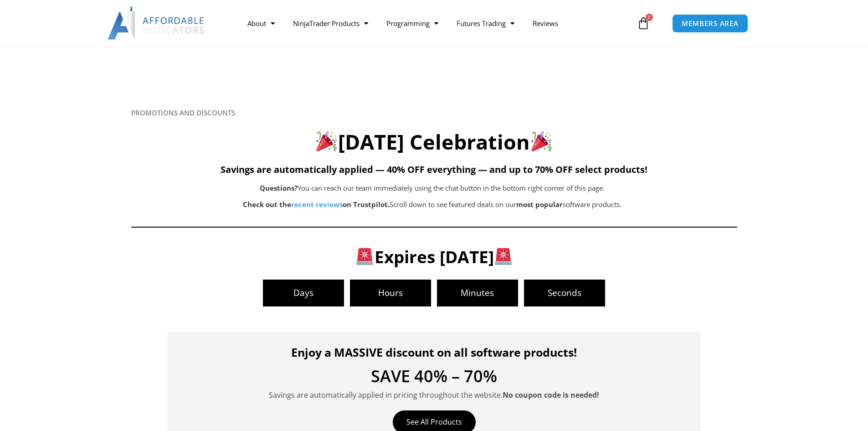 The image size is (868, 431). What do you see at coordinates (304, 293) in the screenshot?
I see `span: Days` at bounding box center [304, 293].